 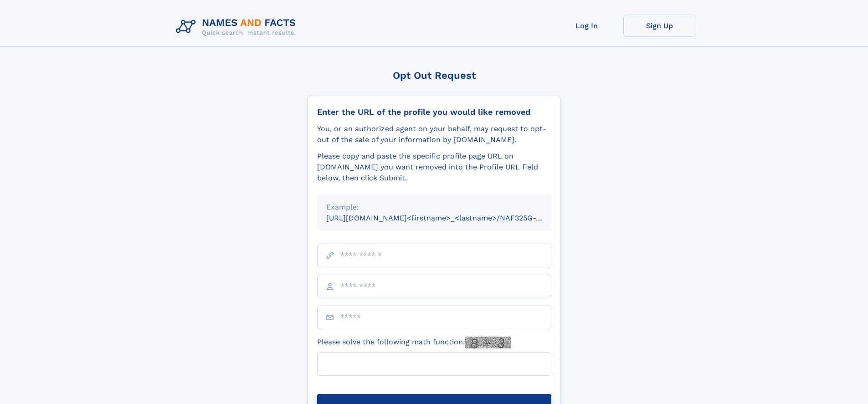 What do you see at coordinates (435, 207) in the screenshot?
I see `div: Example:` at bounding box center [435, 207].